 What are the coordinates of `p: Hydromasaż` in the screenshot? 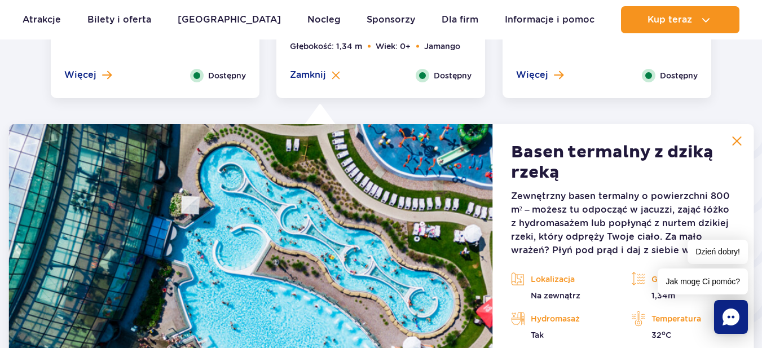 It's located at (563, 318).